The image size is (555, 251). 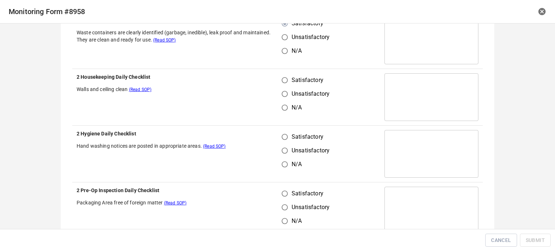 What do you see at coordinates (175, 203) in the screenshot?
I see `p: Packaging Area free of foreign matter` at bounding box center [175, 203].